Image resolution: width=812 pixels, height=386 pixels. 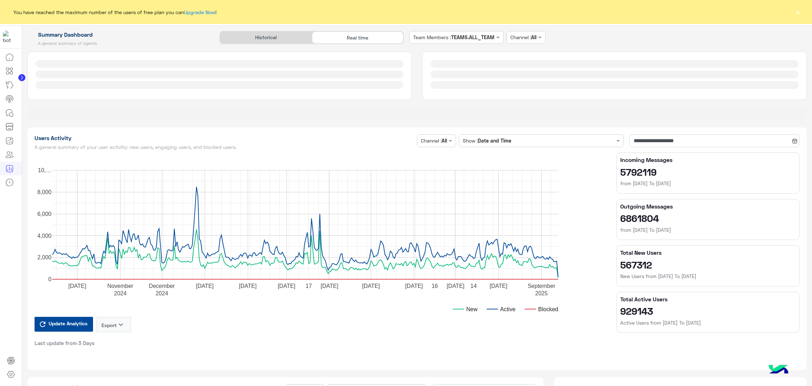 I want to click on text: 14, so click(x=473, y=285).